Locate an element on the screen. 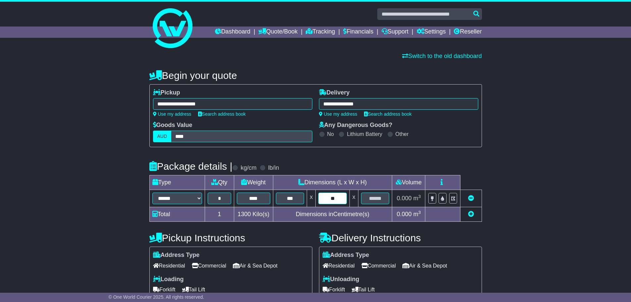 The width and height of the screenshot is (631, 302). a: Switch to the old dashboard is located at coordinates (442, 56).